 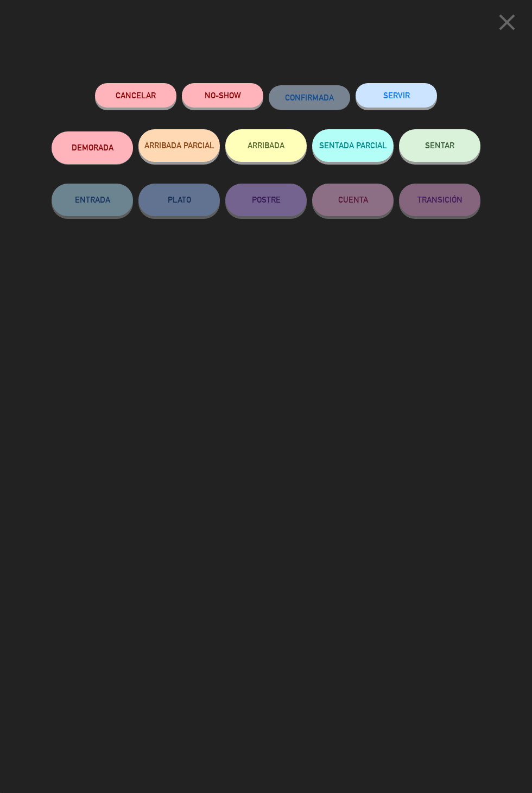 I want to click on button: NO-SHOW, so click(x=223, y=95).